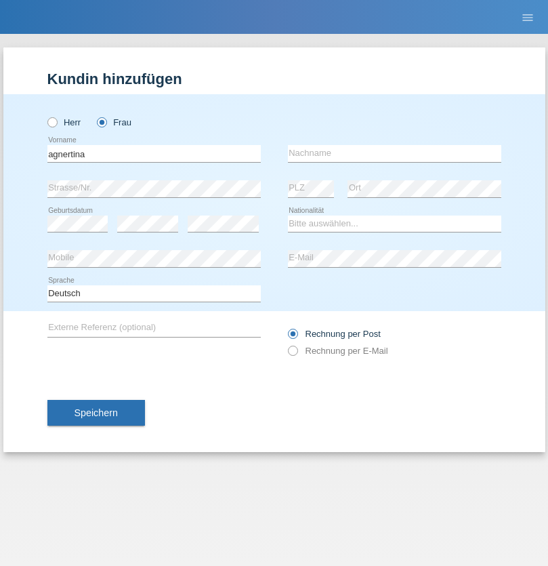 The image size is (548, 566). What do you see at coordinates (292, 354) in the screenshot?
I see `input: Rechnung per E-Mail` at bounding box center [292, 354].